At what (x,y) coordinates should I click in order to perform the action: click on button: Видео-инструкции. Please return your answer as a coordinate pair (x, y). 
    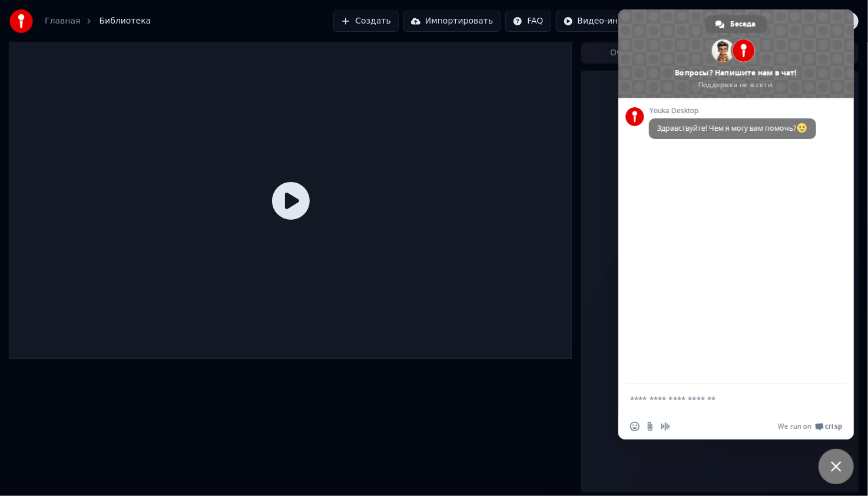
    Looking at the image, I should click on (612, 21).